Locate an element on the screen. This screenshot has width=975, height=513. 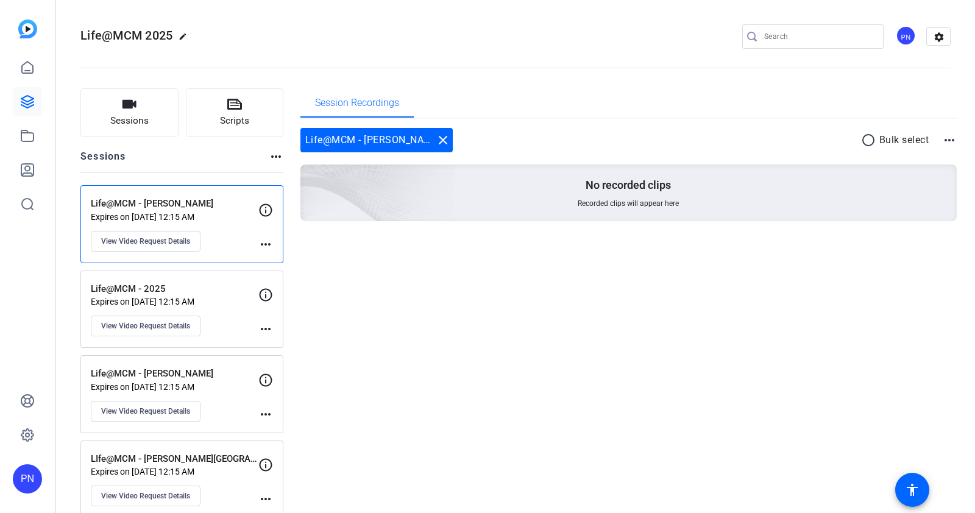
p: No recorded clips is located at coordinates (628, 185).